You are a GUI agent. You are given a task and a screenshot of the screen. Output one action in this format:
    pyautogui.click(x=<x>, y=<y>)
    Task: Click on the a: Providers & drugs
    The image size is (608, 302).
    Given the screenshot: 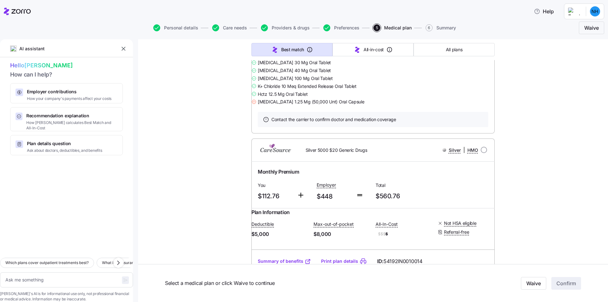 What is the action you would take?
    pyautogui.click(x=285, y=28)
    